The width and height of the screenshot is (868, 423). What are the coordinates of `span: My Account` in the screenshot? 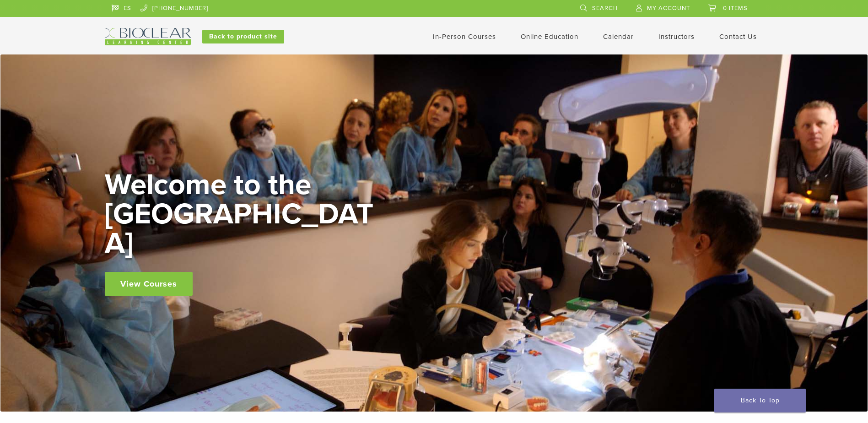 It's located at (669, 8).